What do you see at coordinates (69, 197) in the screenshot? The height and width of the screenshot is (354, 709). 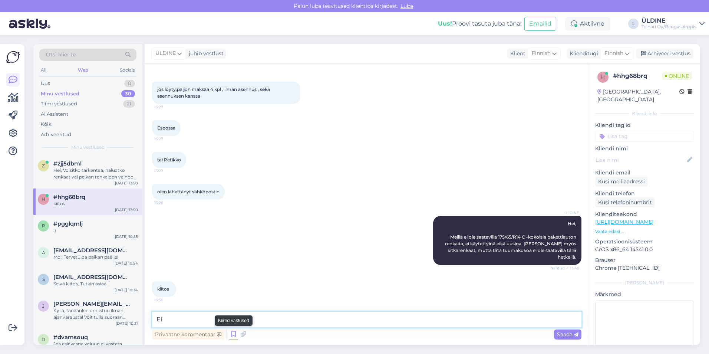 I see `span: #hhg68brq` at bounding box center [69, 197].